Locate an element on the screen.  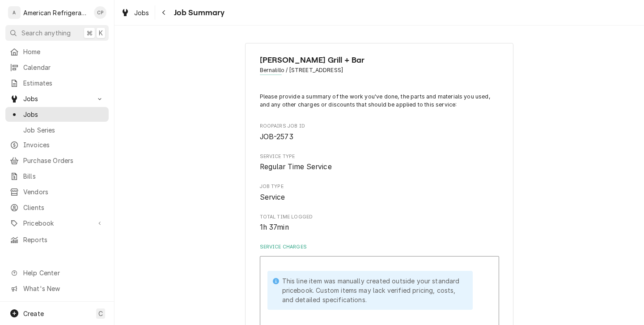
div: American Refrigeration LLC is located at coordinates (56, 13).